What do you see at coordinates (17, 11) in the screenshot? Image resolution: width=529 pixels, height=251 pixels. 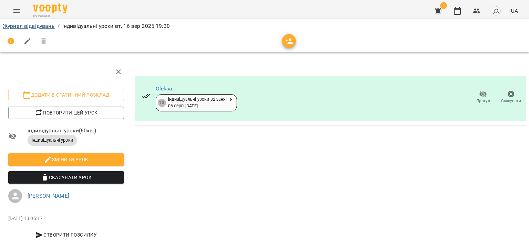 I see `button: Menu` at bounding box center [17, 11].